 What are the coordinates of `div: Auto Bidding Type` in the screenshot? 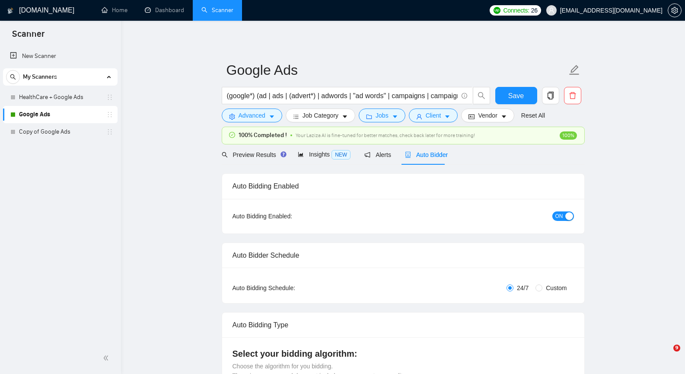 It's located at (403, 324).